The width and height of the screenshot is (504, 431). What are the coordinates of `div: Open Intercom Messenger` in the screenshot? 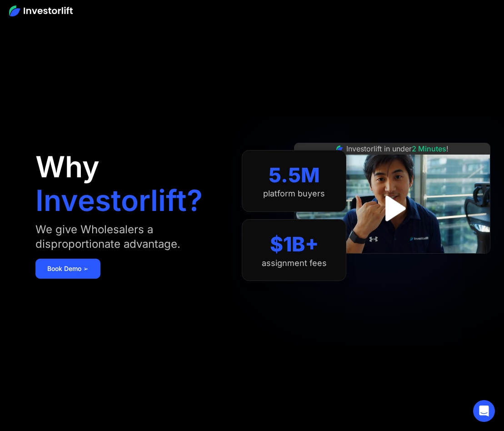 It's located at (484, 411).